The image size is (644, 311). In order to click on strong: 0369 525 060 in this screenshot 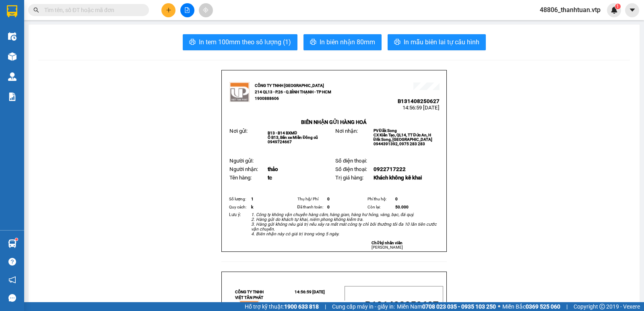, I will do `click(543, 307)`.